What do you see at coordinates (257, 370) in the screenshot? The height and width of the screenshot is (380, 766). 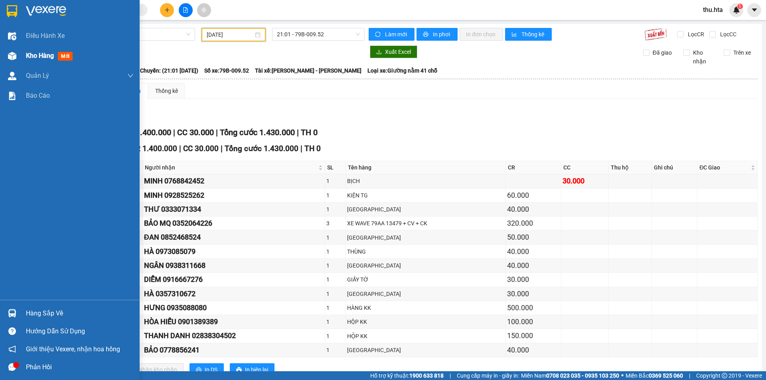 I see `span: In biên lai` at bounding box center [257, 370].